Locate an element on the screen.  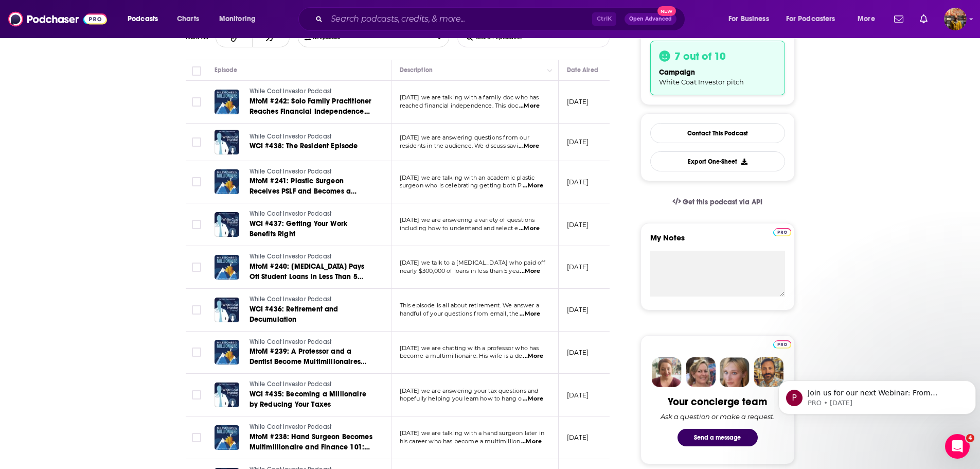
div: Search podcasts, credits, & more... is located at coordinates (501, 19).